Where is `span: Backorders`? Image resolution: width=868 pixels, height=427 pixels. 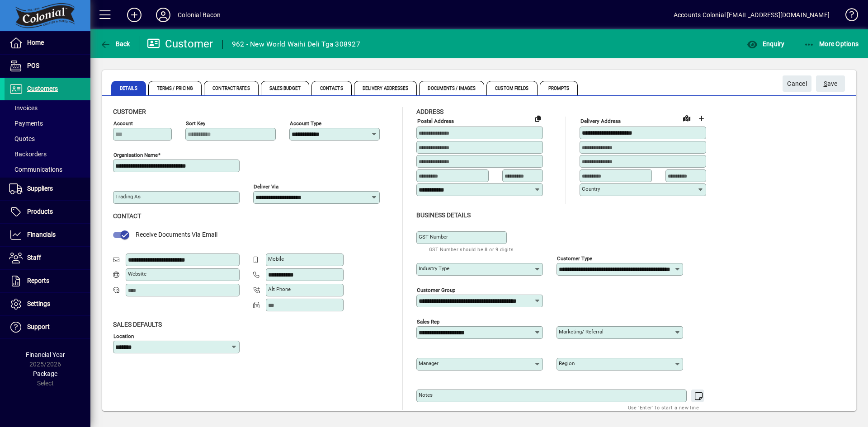 span: Backorders is located at coordinates (27, 154).